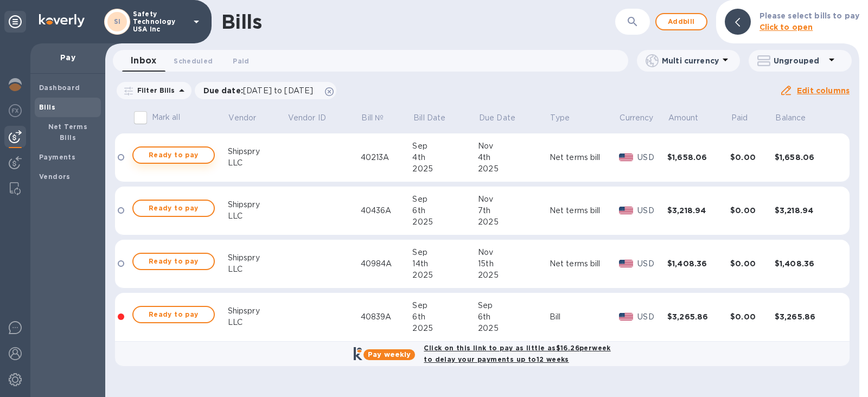 This screenshot has height=397, width=868. Describe the element at coordinates (445, 263) in the screenshot. I see `div: 14th` at that location.